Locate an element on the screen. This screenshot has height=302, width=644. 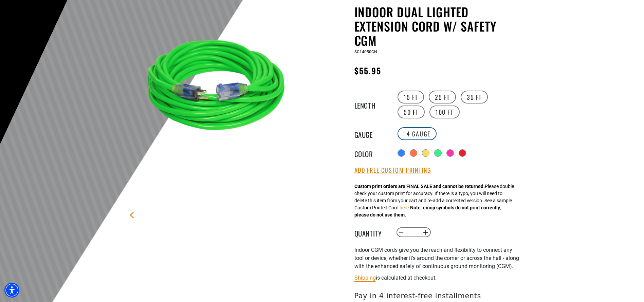
legend: Color is located at coordinates (371, 153).